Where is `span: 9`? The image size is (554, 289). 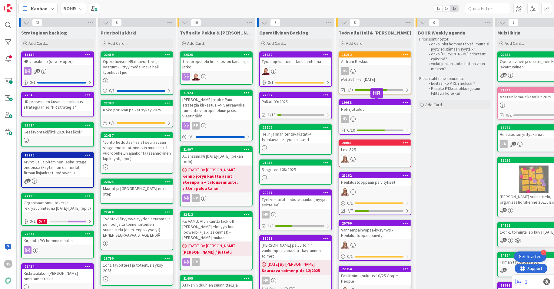
span: 9 is located at coordinates (275, 23).